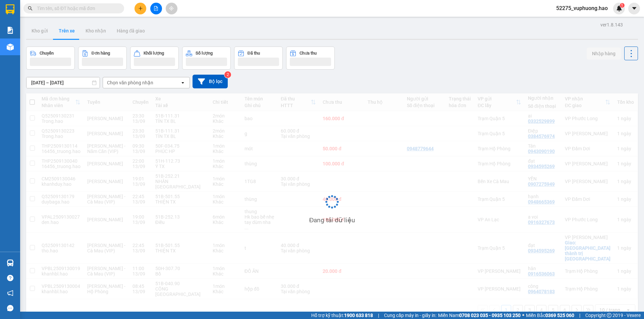  I want to click on button: Nhập hàng, so click(604, 53).